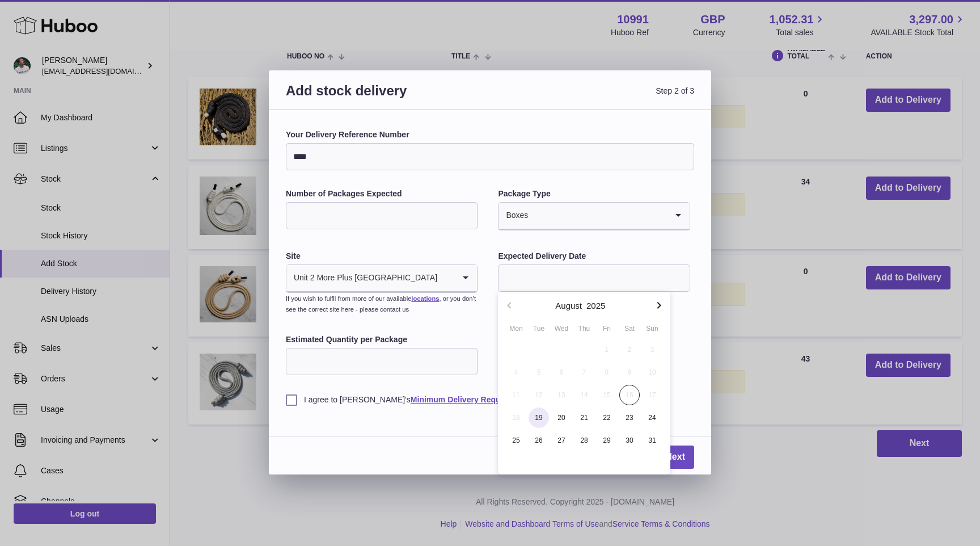 This screenshot has height=546, width=980. What do you see at coordinates (630, 373) in the screenshot?
I see `span: 9` at bounding box center [630, 373].